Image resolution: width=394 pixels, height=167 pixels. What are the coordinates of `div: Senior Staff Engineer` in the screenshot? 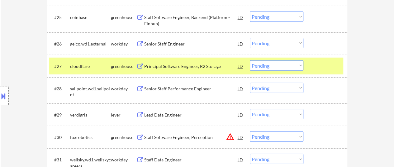 It's located at (191, 44).